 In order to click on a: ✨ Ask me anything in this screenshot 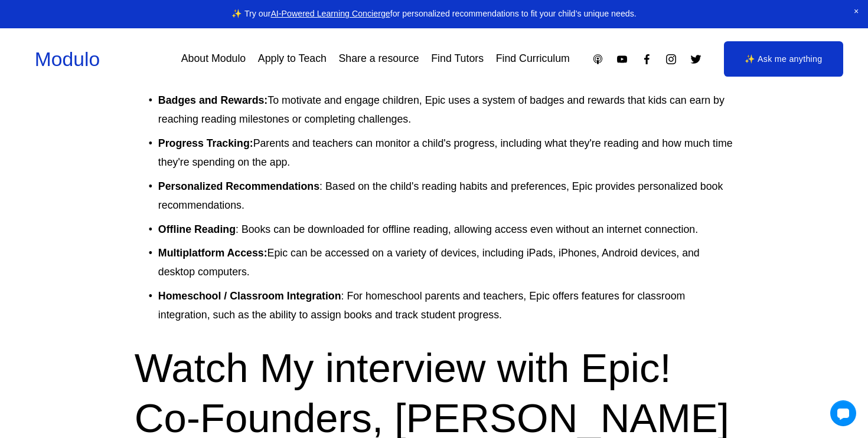, I will do `click(784, 59)`.